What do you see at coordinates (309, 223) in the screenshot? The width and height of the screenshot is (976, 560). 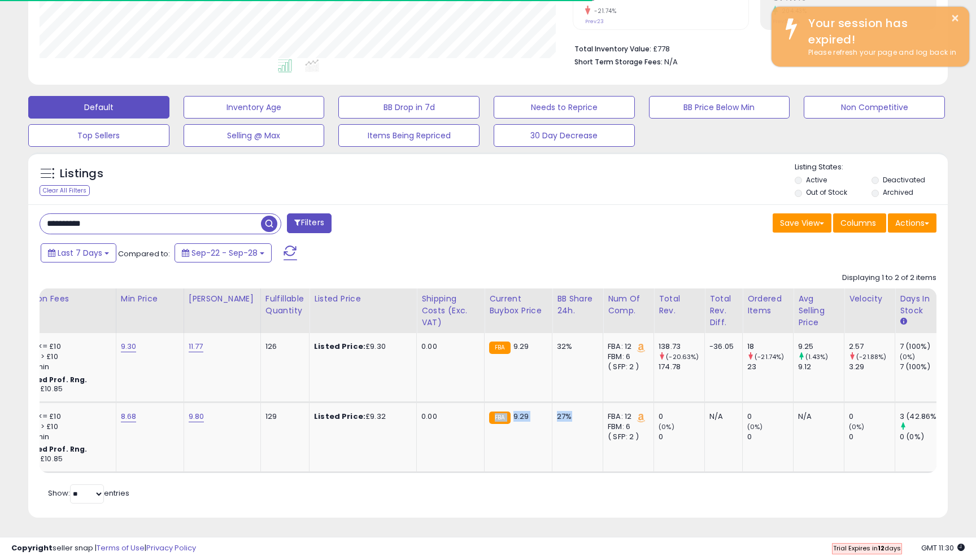 I see `button: Filters` at bounding box center [309, 223].